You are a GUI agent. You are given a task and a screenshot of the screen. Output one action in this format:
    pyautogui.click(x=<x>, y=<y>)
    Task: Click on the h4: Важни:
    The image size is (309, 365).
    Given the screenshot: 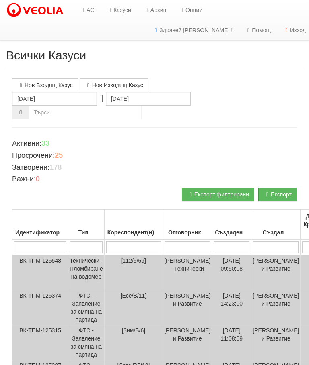 What is the action you would take?
    pyautogui.click(x=154, y=180)
    